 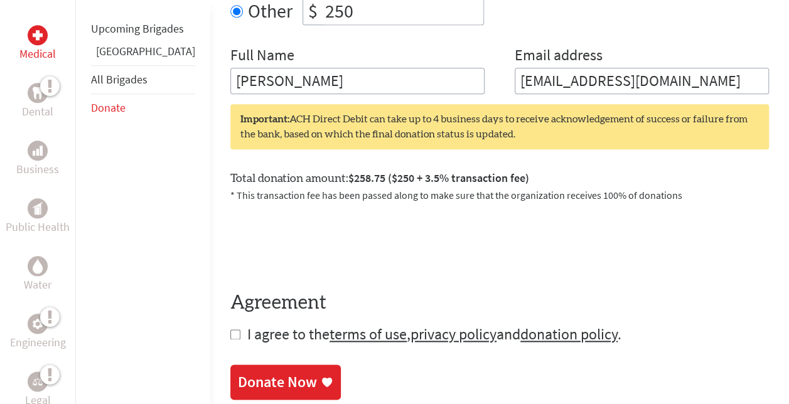 I want to click on a: EngineeringEngineering, so click(x=38, y=333).